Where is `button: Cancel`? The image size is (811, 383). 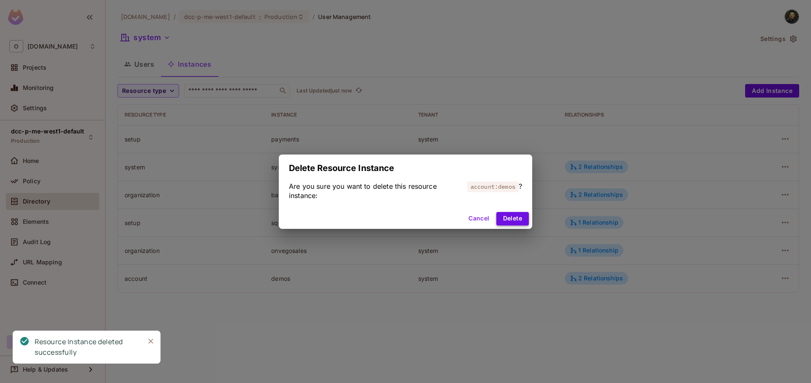 button: Cancel is located at coordinates (479, 219).